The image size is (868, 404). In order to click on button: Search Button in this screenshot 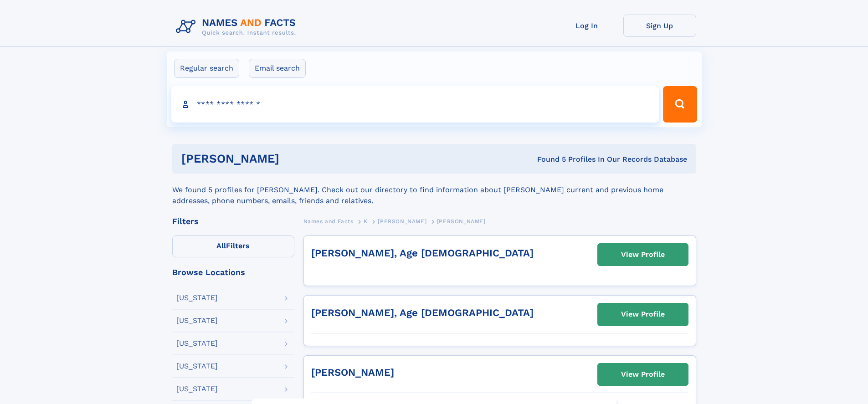, I will do `click(680, 104)`.